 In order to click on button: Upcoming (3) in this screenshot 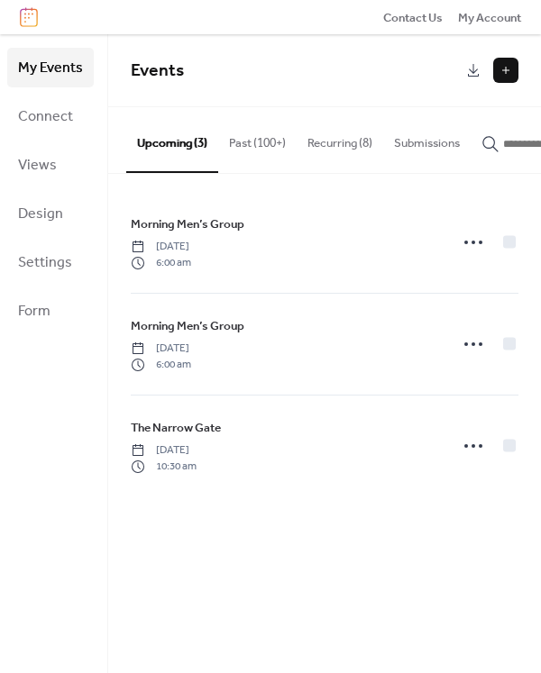, I will do `click(172, 140)`.